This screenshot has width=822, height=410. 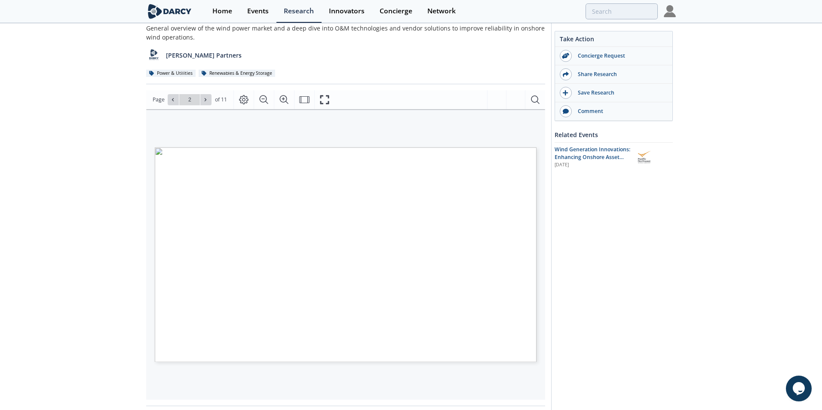 What do you see at coordinates (620, 93) in the screenshot?
I see `div: Save Research` at bounding box center [620, 93].